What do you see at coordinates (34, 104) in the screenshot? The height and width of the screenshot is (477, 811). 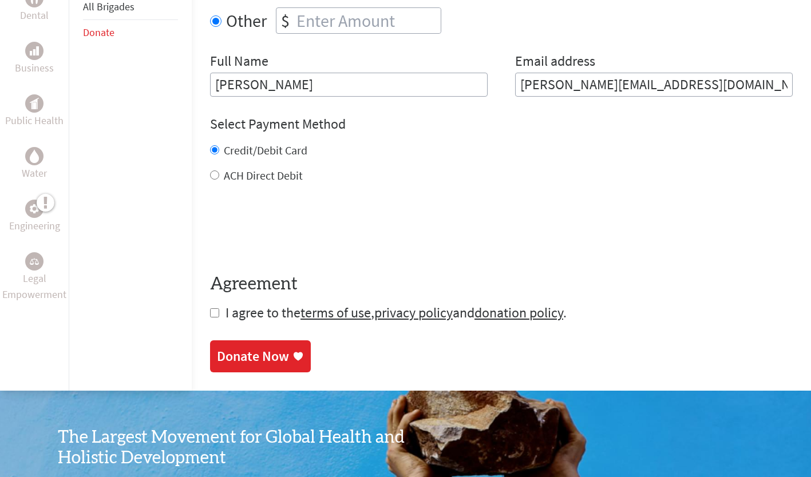 I see `img: Public Health` at bounding box center [34, 104].